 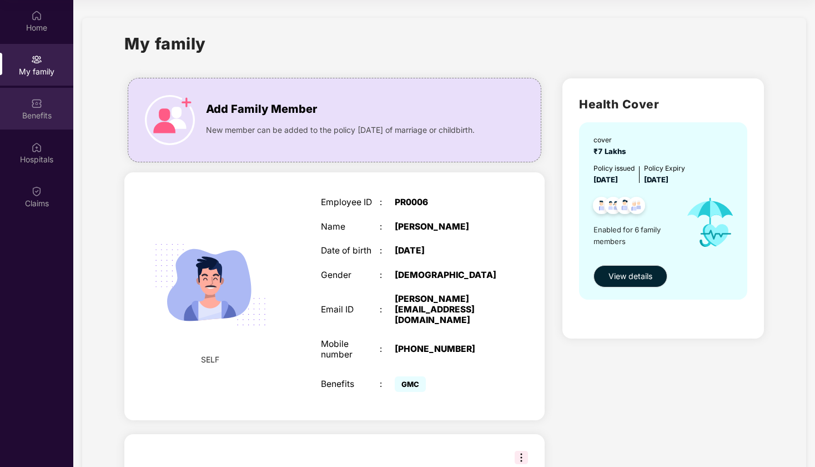 What do you see at coordinates (262, 109) in the screenshot?
I see `span: Add Family Member` at bounding box center [262, 109].